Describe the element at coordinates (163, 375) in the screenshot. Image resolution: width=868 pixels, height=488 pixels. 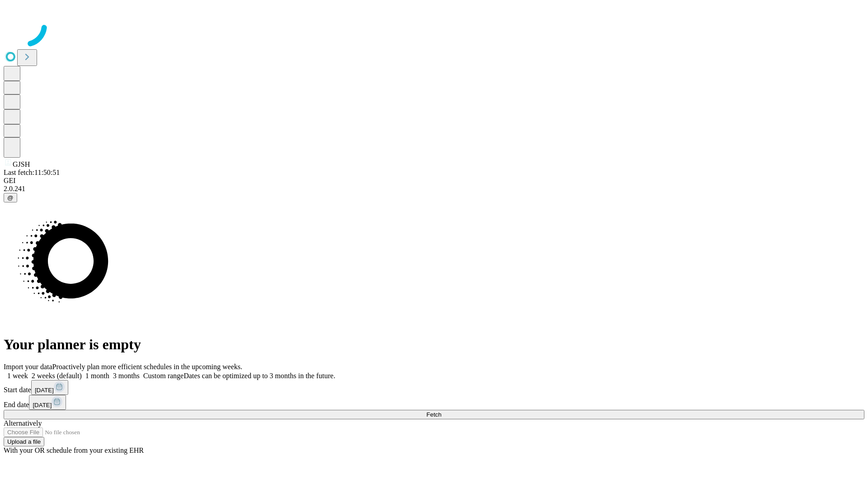
I see `span: Custom range` at that location.